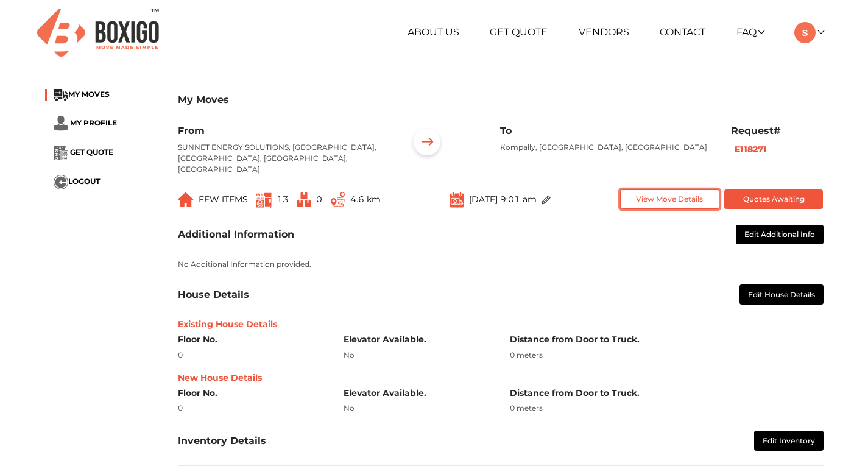 The height and width of the screenshot is (466, 868). I want to click on a: ... GET QUOTE, so click(84, 151).